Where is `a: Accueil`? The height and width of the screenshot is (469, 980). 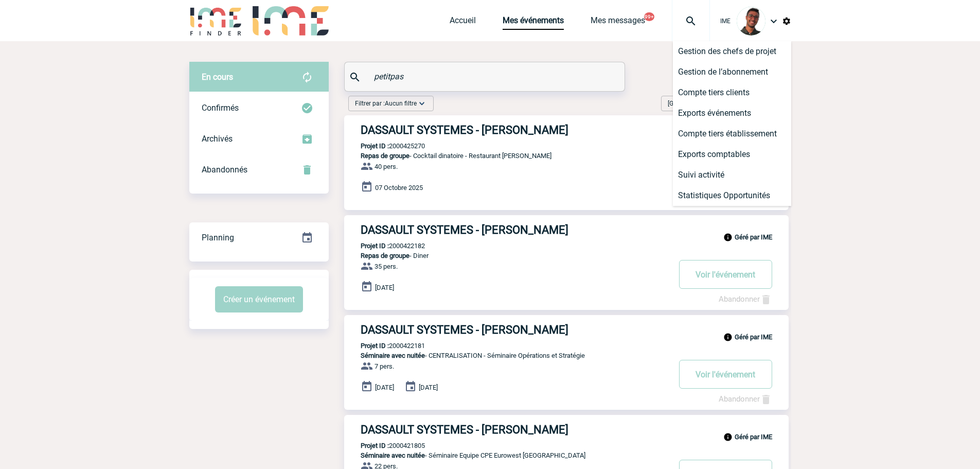 a: Accueil is located at coordinates (462, 23).